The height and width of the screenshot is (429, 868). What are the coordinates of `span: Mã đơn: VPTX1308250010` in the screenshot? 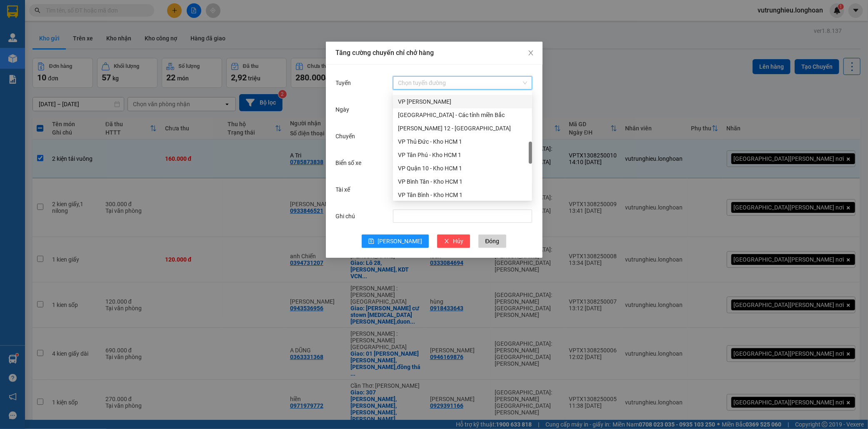 It's located at (65, 50).